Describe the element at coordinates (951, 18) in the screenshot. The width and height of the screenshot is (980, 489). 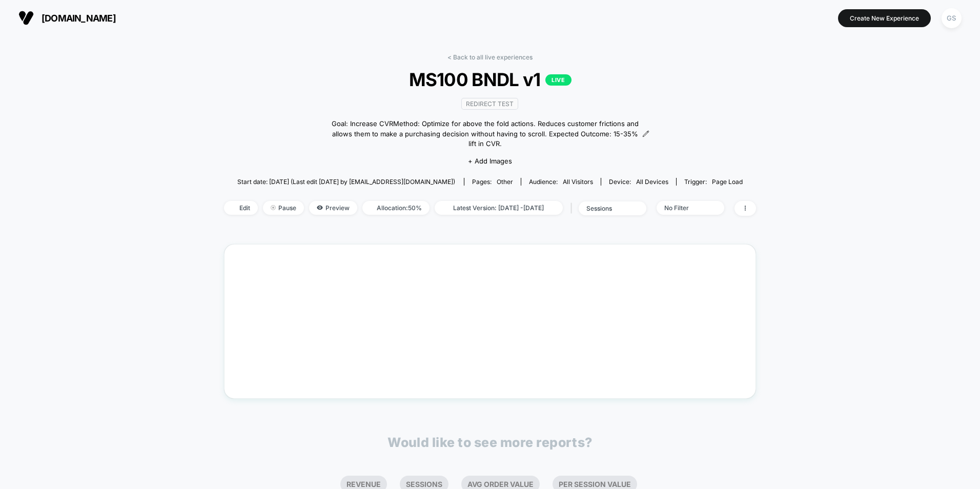
I see `button: GS` at that location.